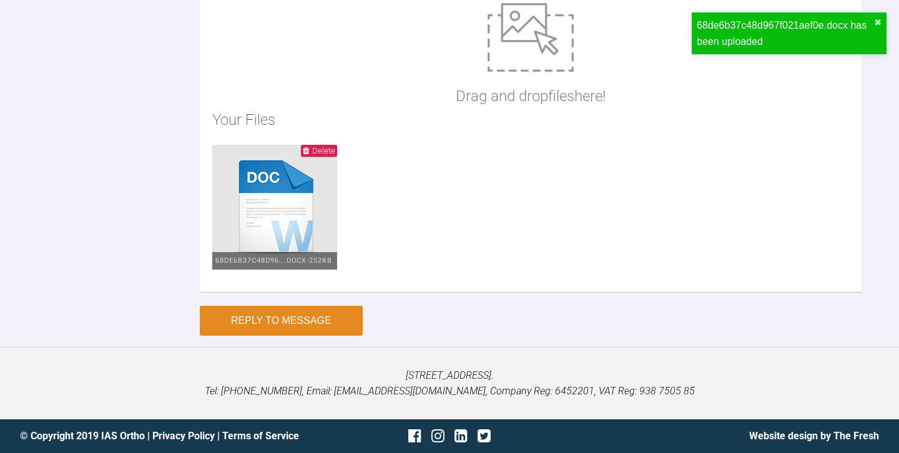 Image resolution: width=899 pixels, height=453 pixels. What do you see at coordinates (184, 436) in the screenshot?
I see `a: Privacy Policy` at bounding box center [184, 436].